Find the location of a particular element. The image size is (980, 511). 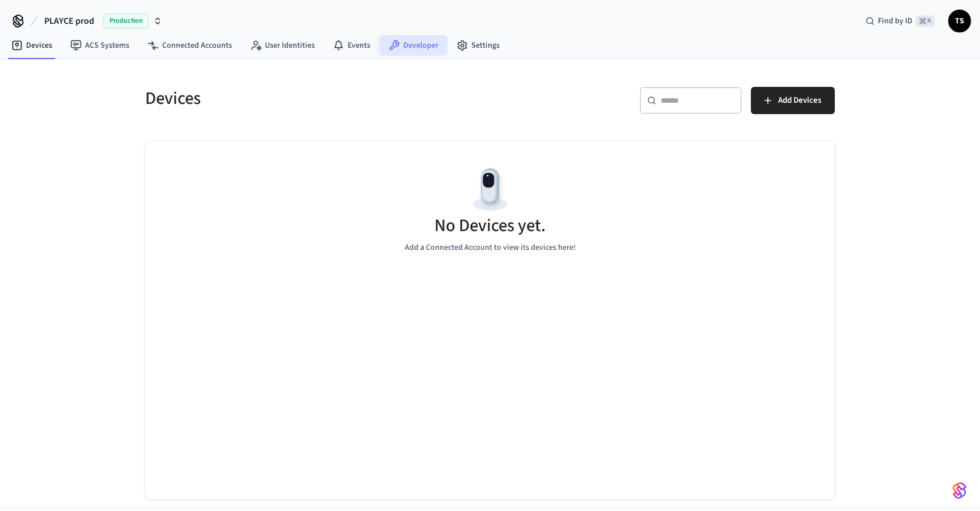

button: TS is located at coordinates (959, 21).